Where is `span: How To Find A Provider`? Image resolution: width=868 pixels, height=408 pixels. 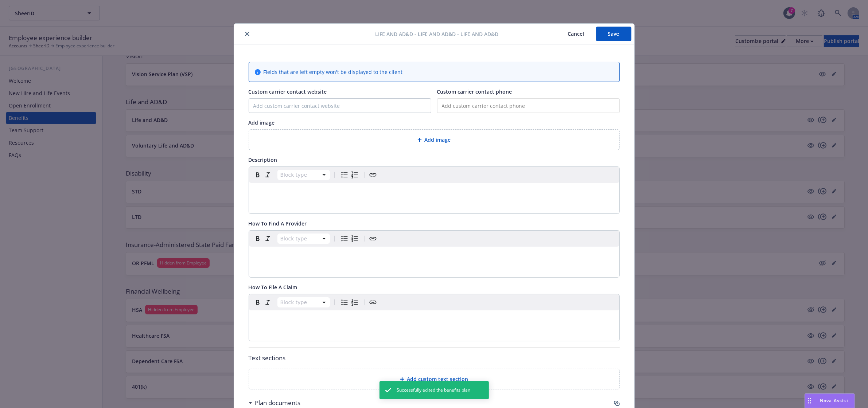
span: How To Find A Provider is located at coordinates (277, 223).